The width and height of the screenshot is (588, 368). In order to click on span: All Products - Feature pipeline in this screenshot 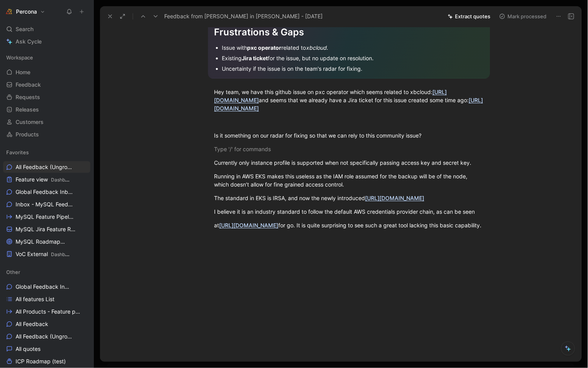, I will do `click(48, 312)`.